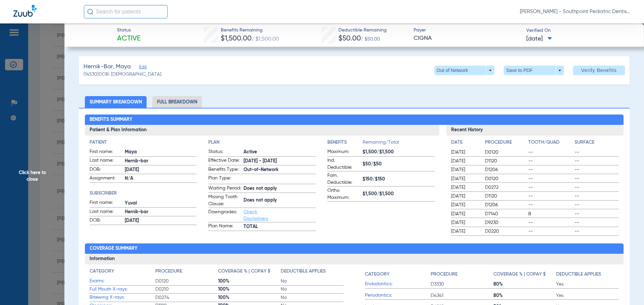 The height and width of the screenshot is (305, 644). I want to click on span: Deductible Remaining, so click(363, 30).